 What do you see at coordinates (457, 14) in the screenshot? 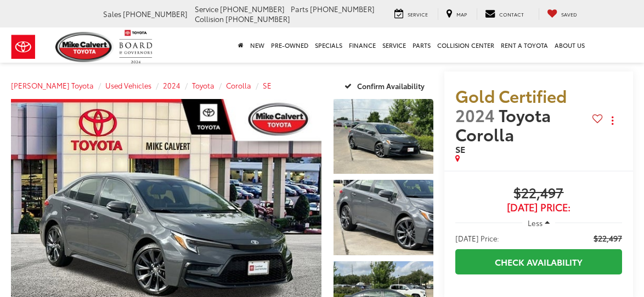
I see `a: Map` at bounding box center [457, 14].